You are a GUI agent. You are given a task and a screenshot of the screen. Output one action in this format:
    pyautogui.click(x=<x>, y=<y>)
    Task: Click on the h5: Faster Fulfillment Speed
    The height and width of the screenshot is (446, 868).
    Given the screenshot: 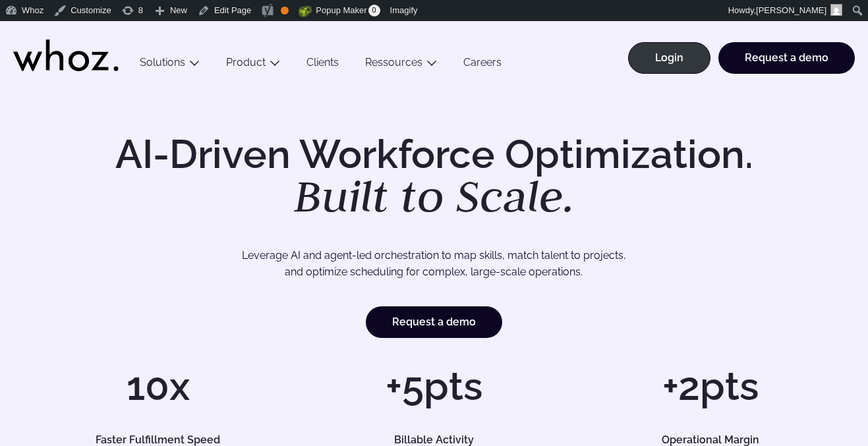 What is the action you would take?
    pyautogui.click(x=157, y=440)
    